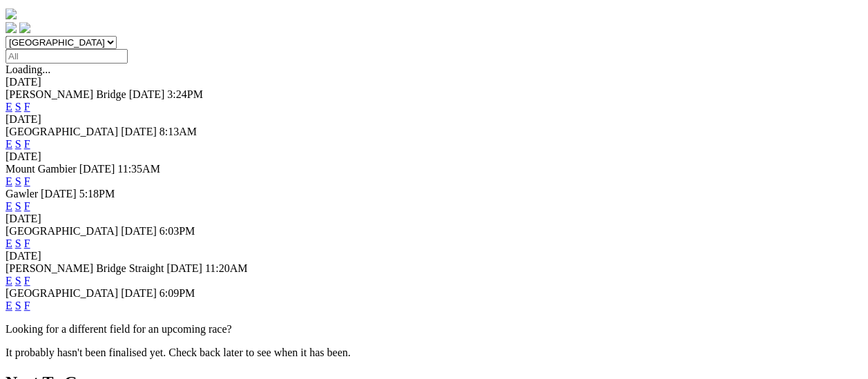  Describe the element at coordinates (177, 292) in the screenshot. I see `span: 6:09PM` at that location.